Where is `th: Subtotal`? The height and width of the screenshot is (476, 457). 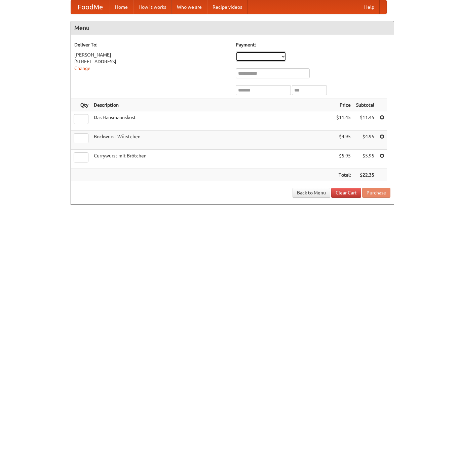
th: Subtotal is located at coordinates (365, 105).